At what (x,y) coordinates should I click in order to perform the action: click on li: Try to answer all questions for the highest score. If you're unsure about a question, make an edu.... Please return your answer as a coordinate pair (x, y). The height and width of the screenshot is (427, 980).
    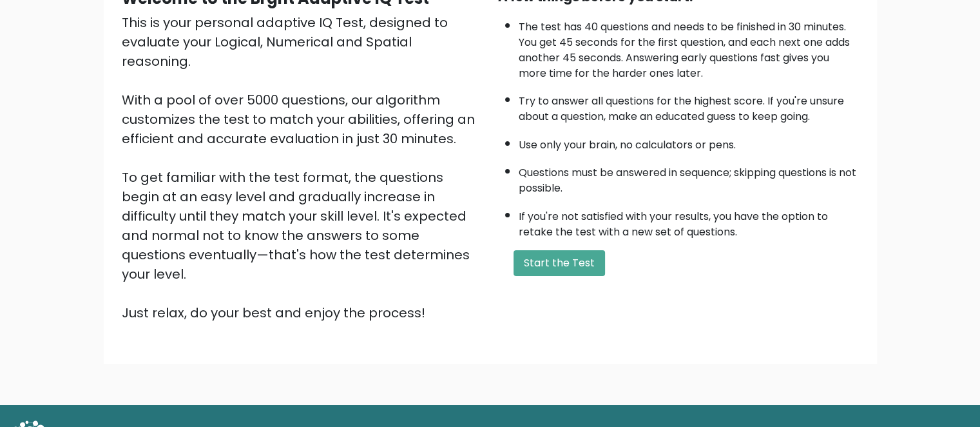
    Looking at the image, I should click on (689, 106).